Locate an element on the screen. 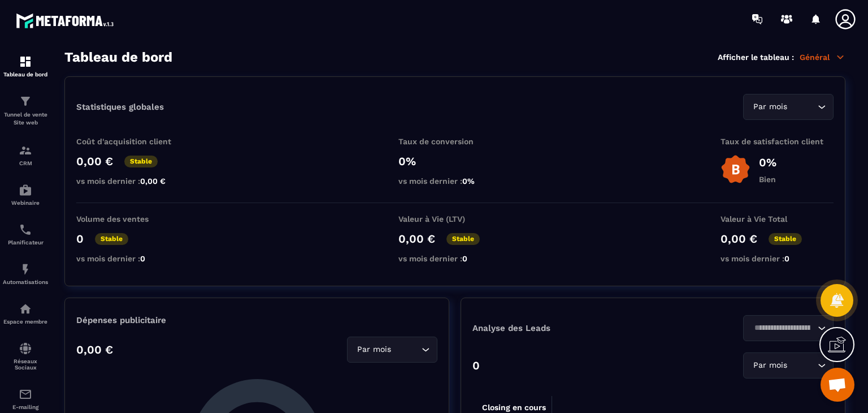  img: logo is located at coordinates (66, 20).